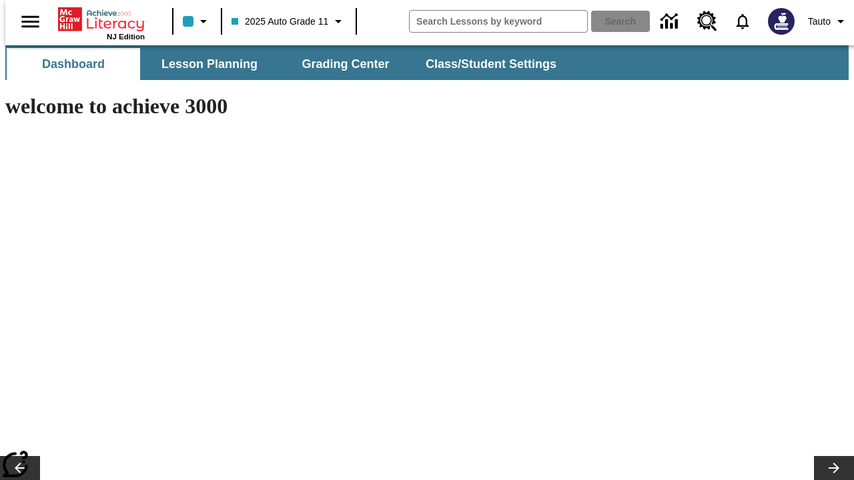 Image resolution: width=854 pixels, height=480 pixels. What do you see at coordinates (707, 21) in the screenshot?
I see `a: Resource Center, Will open in new tab` at bounding box center [707, 21].